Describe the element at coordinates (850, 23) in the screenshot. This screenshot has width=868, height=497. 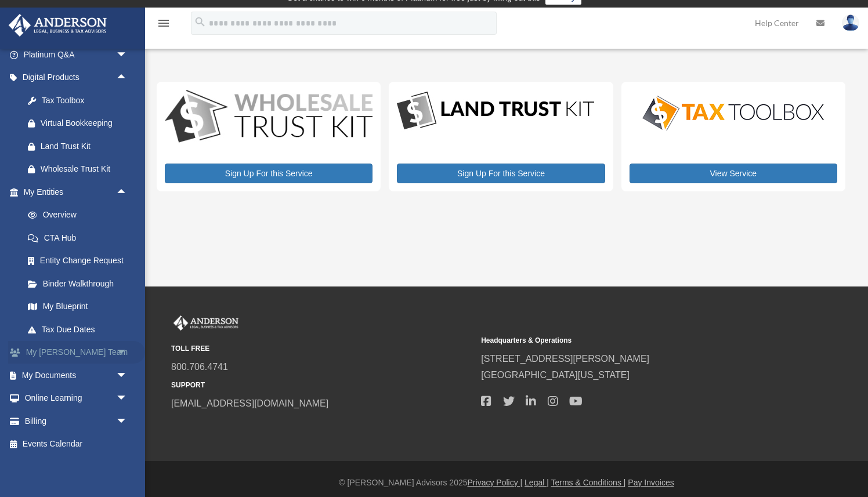
I see `img: User Pic` at that location.